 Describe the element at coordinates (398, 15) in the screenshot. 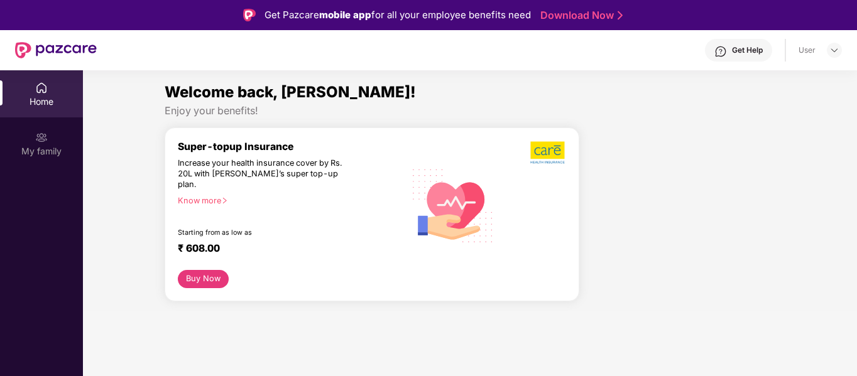

I see `div: Get Pazcare for all your employee benefits need` at that location.